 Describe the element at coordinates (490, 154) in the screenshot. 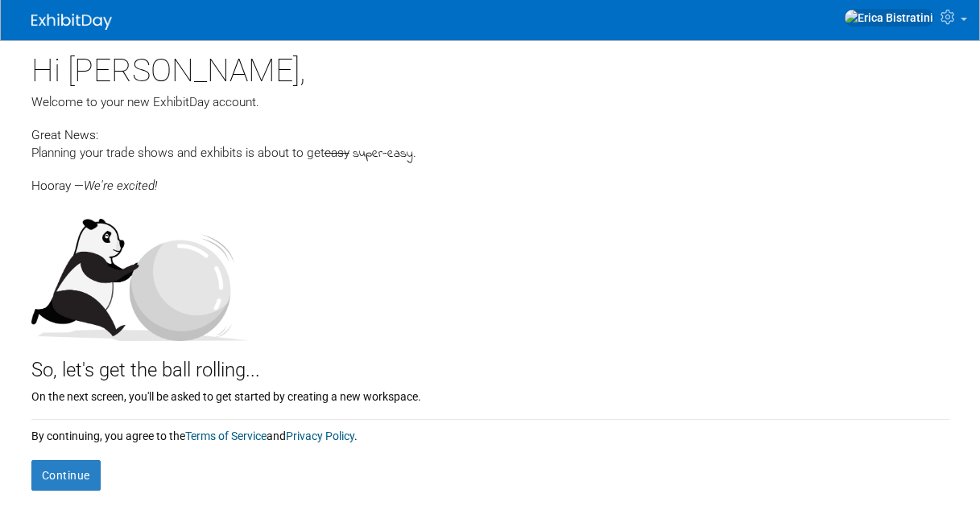

I see `div: Planning your trade shows and exhibits is about to get .` at that location.